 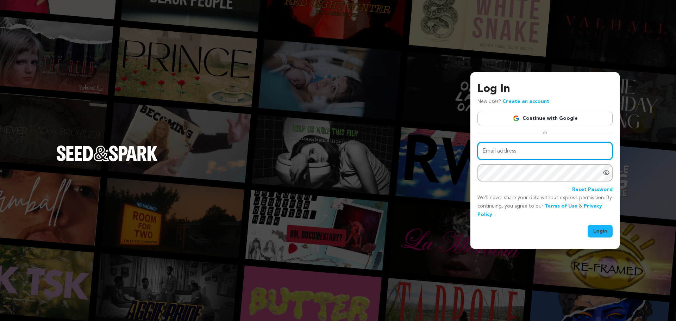 What do you see at coordinates (545, 206) in the screenshot?
I see `p: We’ll never share your data without express permission. By continuing, you agree to our & .` at bounding box center [545, 206].